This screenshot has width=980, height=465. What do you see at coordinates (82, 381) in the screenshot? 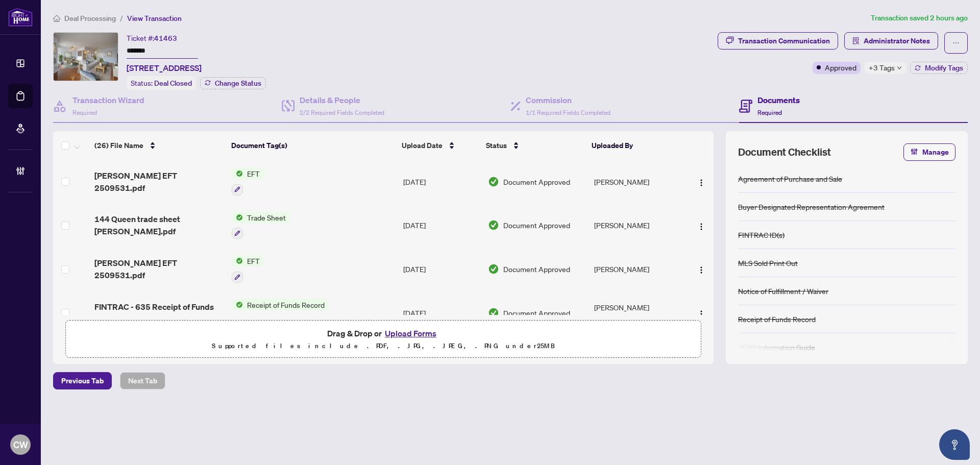
I see `button: Previous Tab` at bounding box center [82, 381].